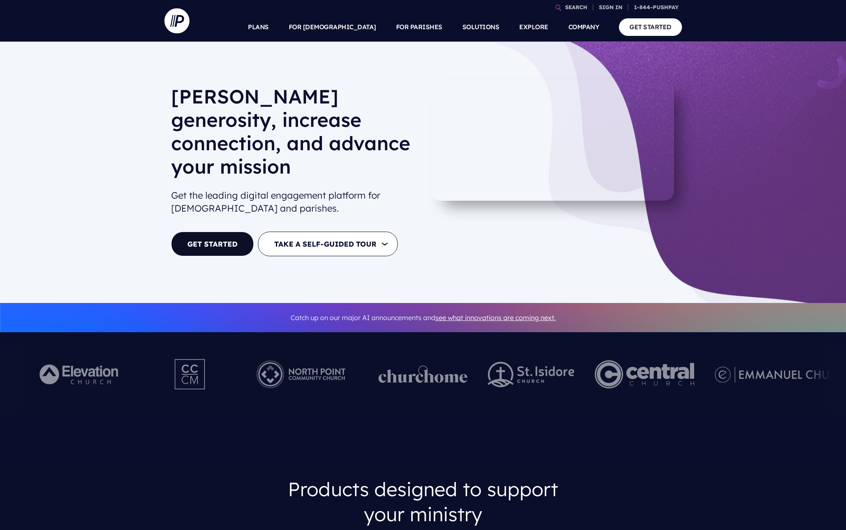 The image size is (846, 530). I want to click on p: Catch up on our major AI announcements and, so click(423, 317).